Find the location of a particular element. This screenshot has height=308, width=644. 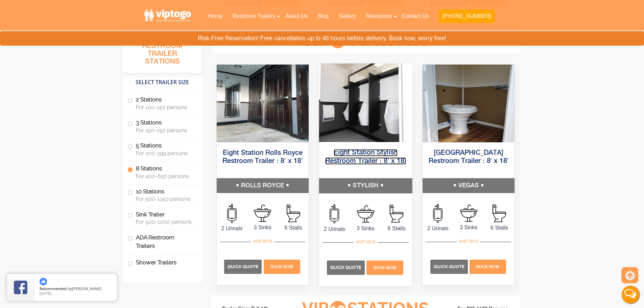

label: 5 Stations is located at coordinates (162, 149).